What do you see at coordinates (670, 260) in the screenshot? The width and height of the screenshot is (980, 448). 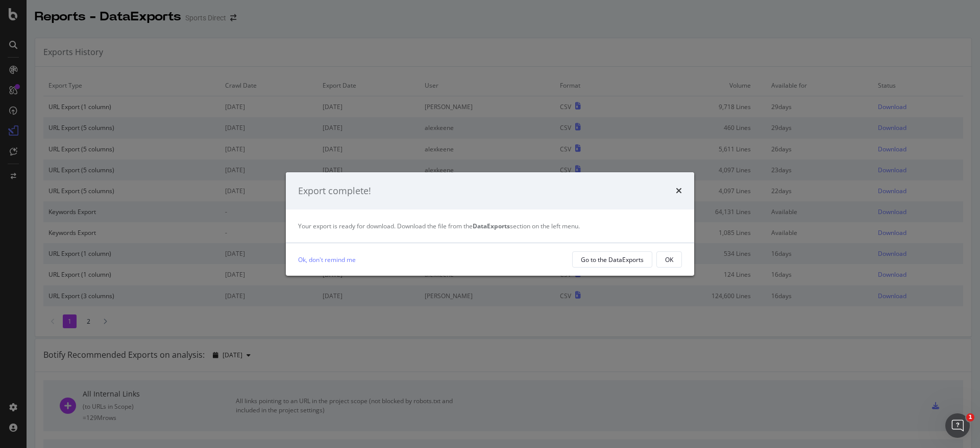 I see `button: OK` at bounding box center [670, 260].